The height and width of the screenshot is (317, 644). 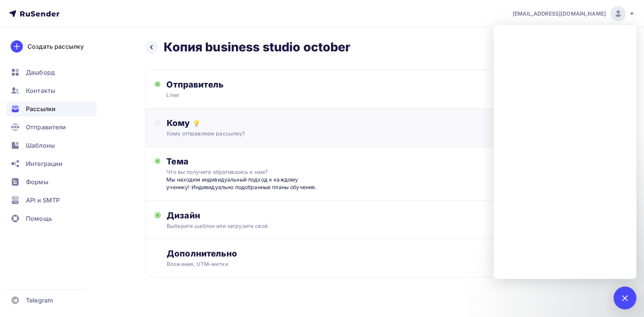 I want to click on div: Мы находим индивидуальный подход к каждому ученику! Индивидуально подобранные планы обучения., so click(x=241, y=183).